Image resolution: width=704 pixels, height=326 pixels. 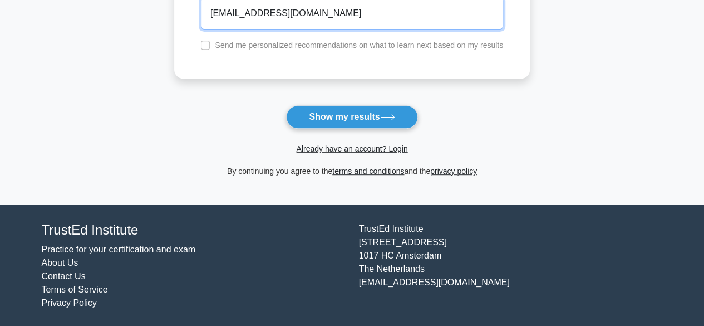 I want to click on div: By continuing you agree to the and the, so click(x=352, y=171).